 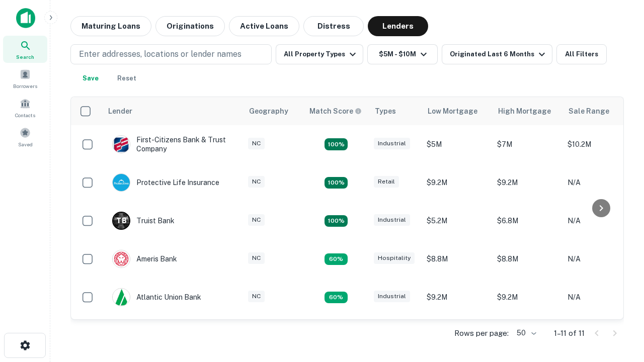 I want to click on p: T B, so click(x=121, y=221).